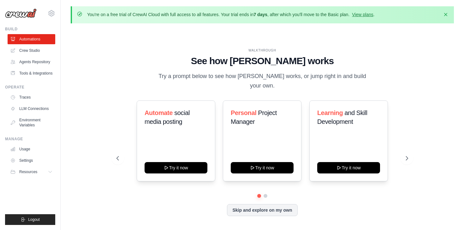 The height and width of the screenshot is (230, 464). What do you see at coordinates (243, 113) in the screenshot?
I see `span: Personal` at bounding box center [243, 113].